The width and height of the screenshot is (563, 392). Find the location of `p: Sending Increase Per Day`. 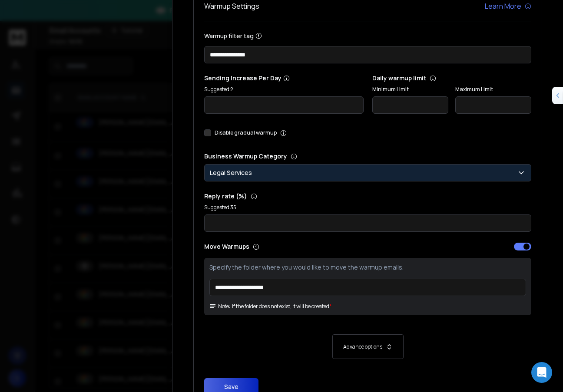

p: Sending Increase Per Day is located at coordinates (284, 78).